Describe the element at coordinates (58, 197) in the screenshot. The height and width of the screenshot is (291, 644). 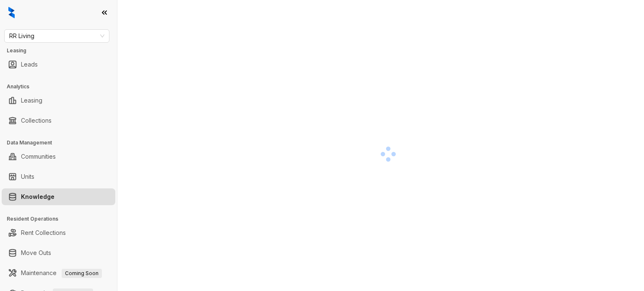
I see `li: Knowledge` at that location.